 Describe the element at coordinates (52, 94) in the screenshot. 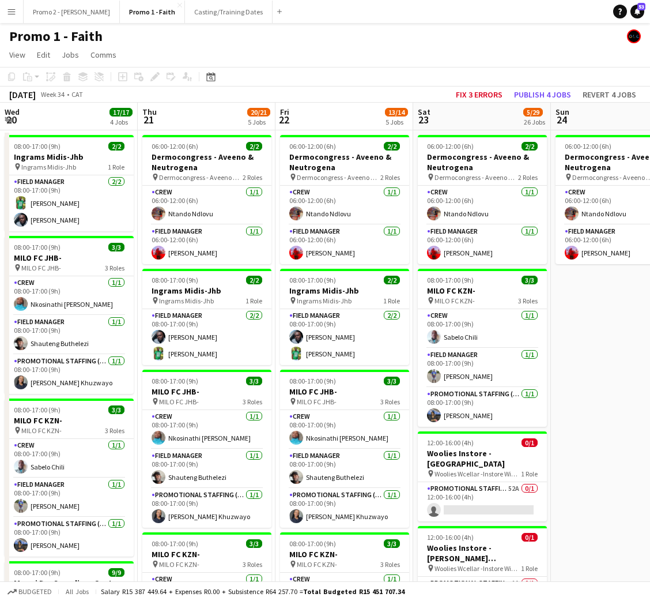

I see `span: Week 34` at that location.